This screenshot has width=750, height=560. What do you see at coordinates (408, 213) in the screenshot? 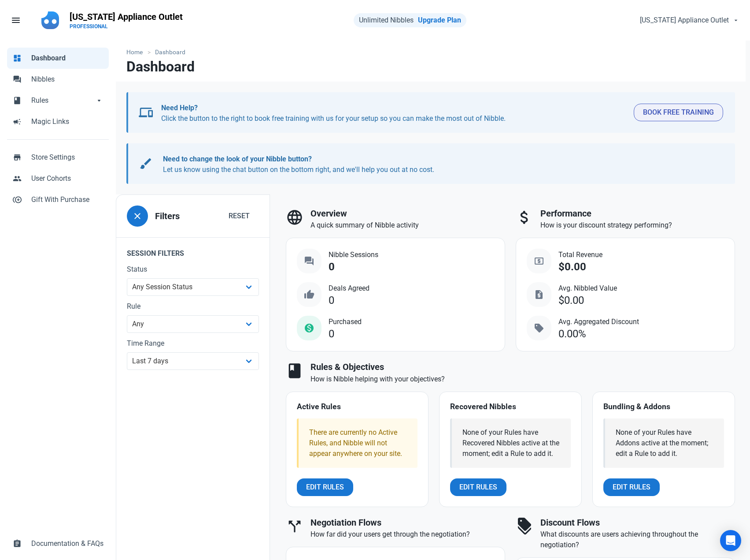
I see `h3: Overview` at bounding box center [408, 213].